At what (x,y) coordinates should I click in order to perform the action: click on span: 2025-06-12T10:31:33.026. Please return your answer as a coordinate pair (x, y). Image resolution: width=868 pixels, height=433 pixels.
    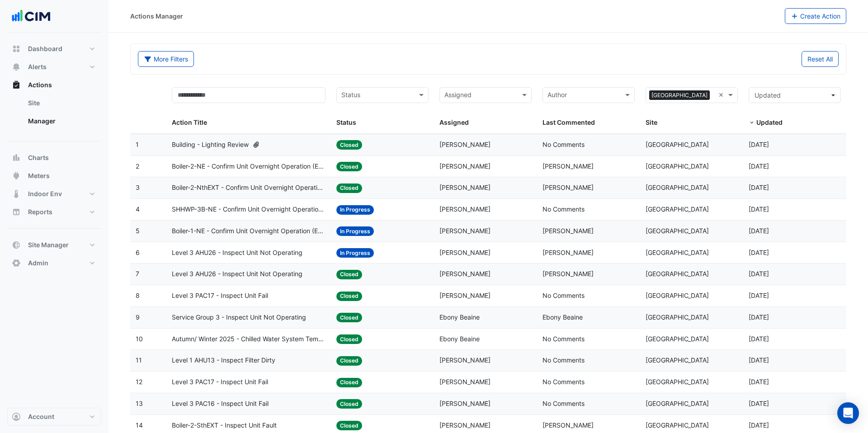
    Looking at the image, I should click on (758, 425).